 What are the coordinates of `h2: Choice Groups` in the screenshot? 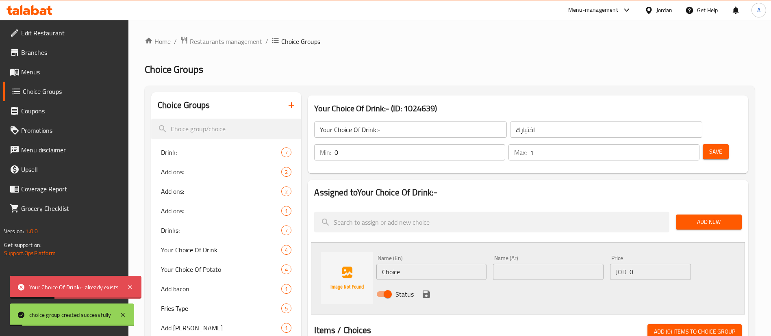 It's located at (184, 105).